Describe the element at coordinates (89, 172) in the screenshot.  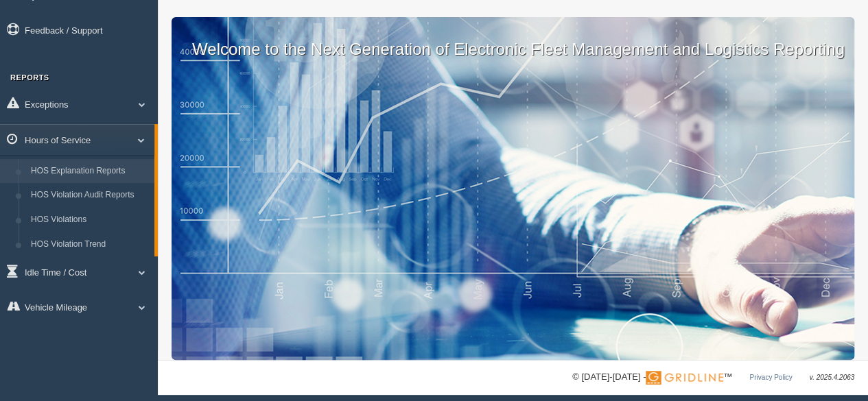
I see `a: HOS Explanation Reports` at that location.